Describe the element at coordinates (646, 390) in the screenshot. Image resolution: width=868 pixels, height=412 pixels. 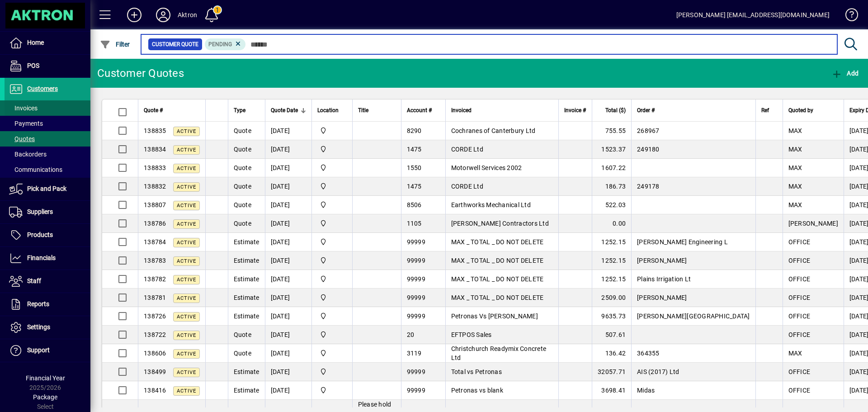
I see `span: Midas` at that location.